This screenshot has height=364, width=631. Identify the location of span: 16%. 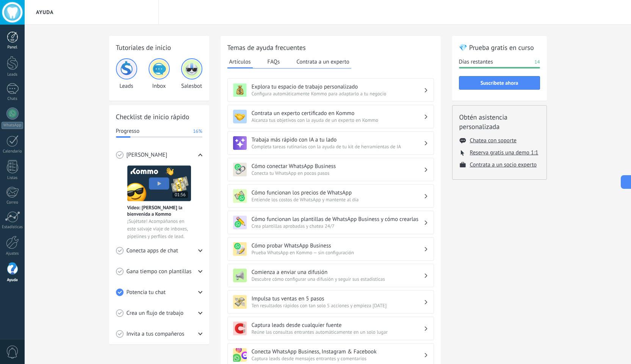
(197, 131).